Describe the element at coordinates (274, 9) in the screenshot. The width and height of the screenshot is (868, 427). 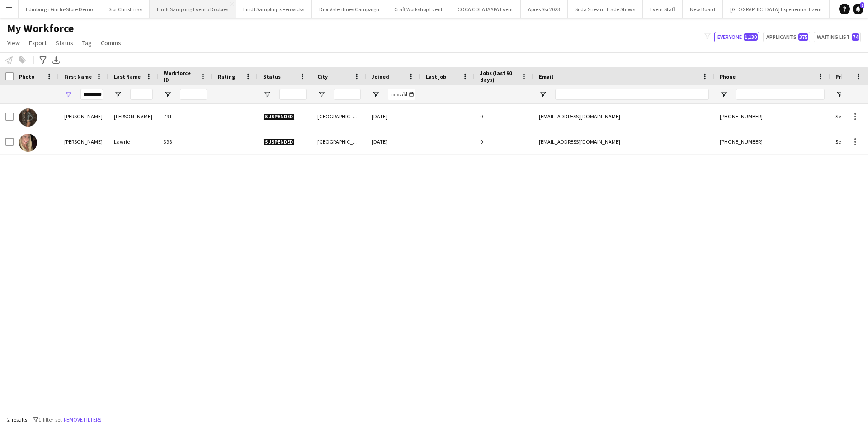
I see `button: Lindt Sampling x Fenwicks` at that location.